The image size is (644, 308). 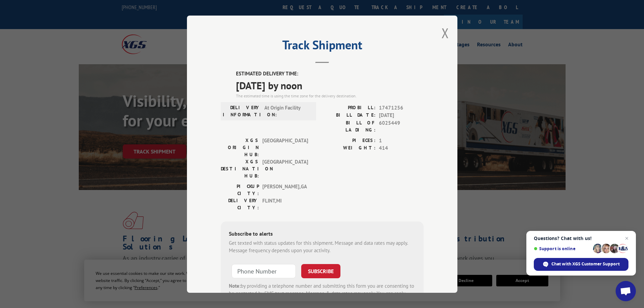 What do you see at coordinates (349, 116) in the screenshot?
I see `label: BILL DATE:` at bounding box center [349, 116].